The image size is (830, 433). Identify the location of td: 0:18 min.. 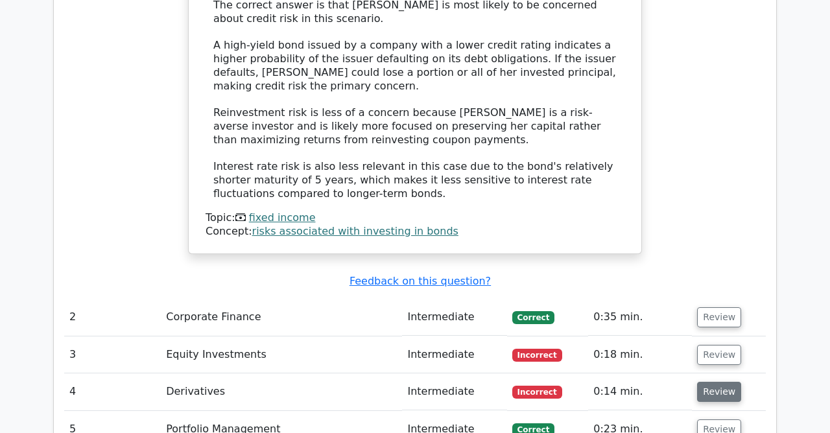
(640, 355).